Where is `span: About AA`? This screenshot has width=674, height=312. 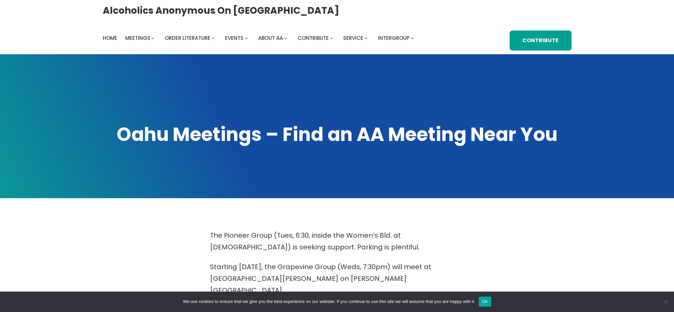
span: About AA is located at coordinates (271, 38).